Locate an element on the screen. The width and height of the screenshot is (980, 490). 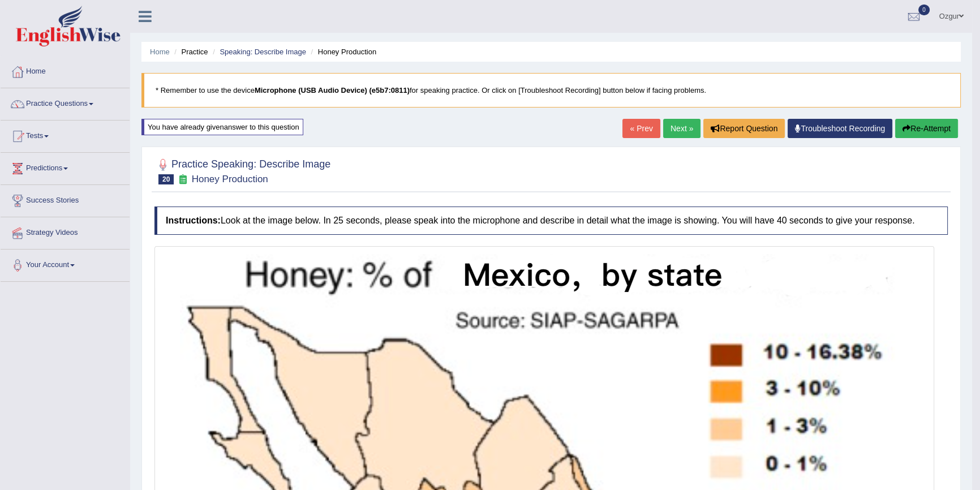
b: Instructions: is located at coordinates (193, 220).